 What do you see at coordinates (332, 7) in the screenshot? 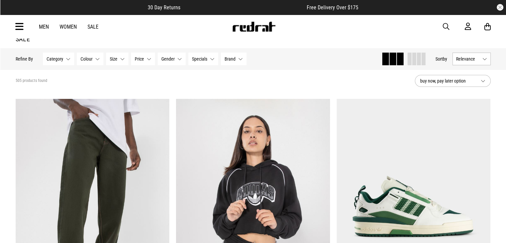
I see `span: Free Delivery Over $175` at bounding box center [332, 7].